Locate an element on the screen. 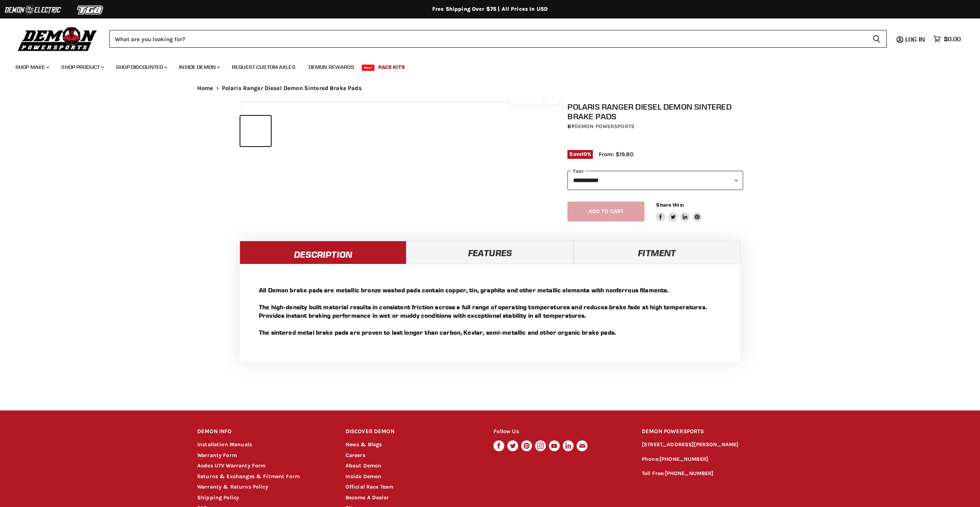  p: Toll Free: is located at coordinates (712, 474).